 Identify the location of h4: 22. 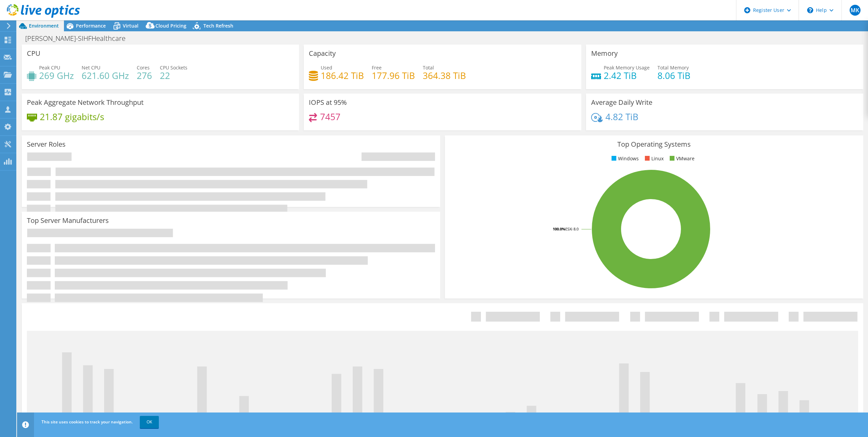
(173, 75).